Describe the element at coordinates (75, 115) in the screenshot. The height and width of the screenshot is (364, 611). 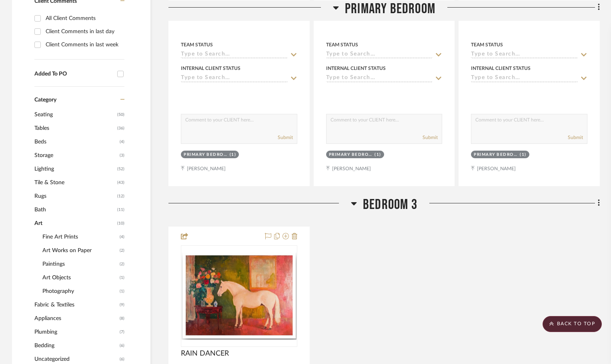
I see `span: Seating` at that location.